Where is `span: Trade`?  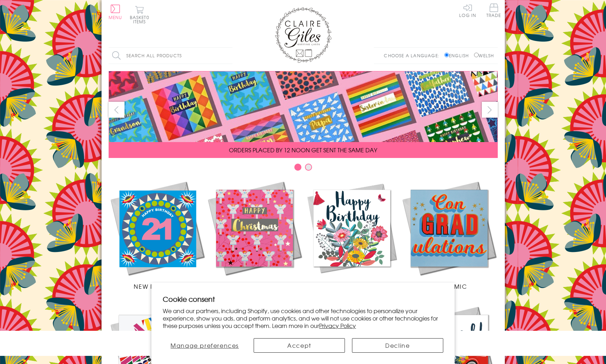
span: Trade is located at coordinates (494, 10).